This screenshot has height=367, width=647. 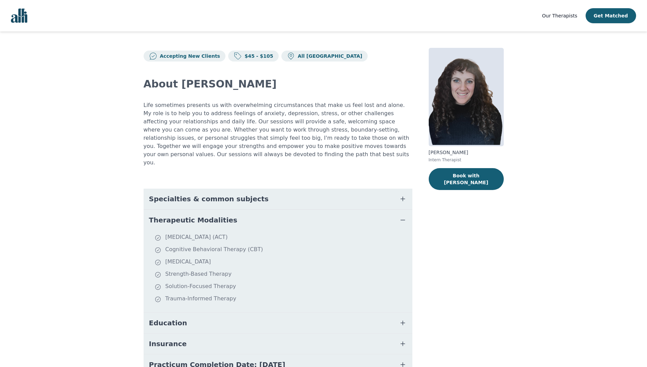 What do you see at coordinates (278, 199) in the screenshot?
I see `button: Specialties & common subjects` at bounding box center [278, 199].